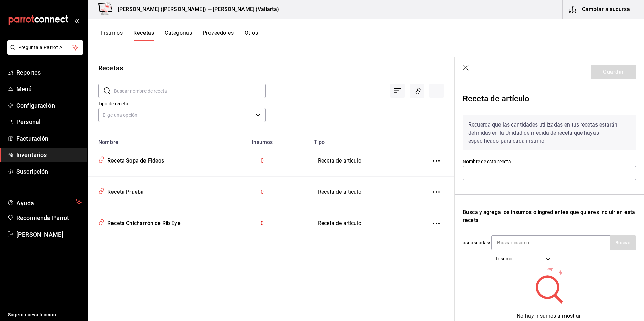  Describe the element at coordinates (525, 242) in the screenshot. I see `input: Buscar insumo` at that location.